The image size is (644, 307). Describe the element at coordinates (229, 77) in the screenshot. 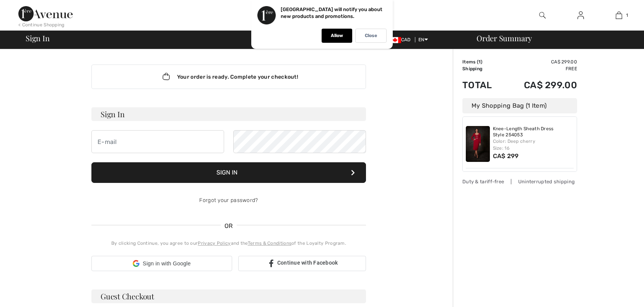

I see `div: Your order is ready. Complete your checkout!` at that location.